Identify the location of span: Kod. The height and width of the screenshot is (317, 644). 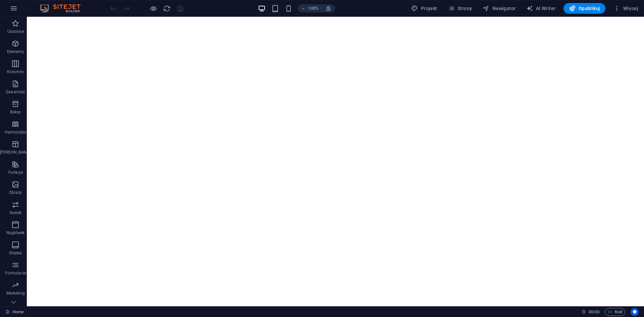
(615, 312).